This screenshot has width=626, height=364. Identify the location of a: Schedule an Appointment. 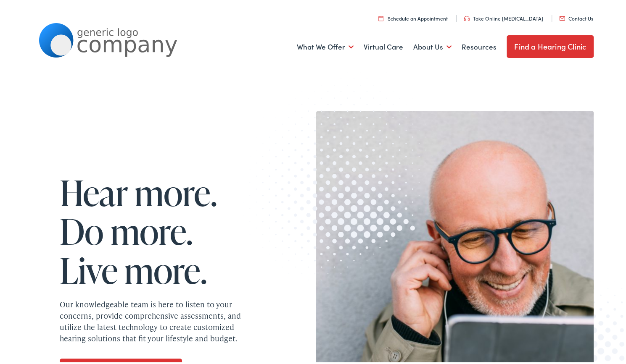
(413, 16).